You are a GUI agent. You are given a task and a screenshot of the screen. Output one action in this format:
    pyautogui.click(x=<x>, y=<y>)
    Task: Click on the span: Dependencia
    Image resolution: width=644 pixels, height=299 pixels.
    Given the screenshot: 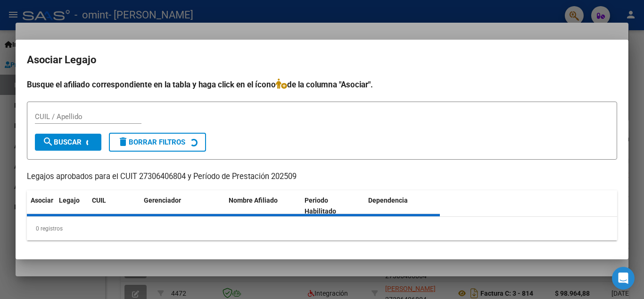 What is the action you would take?
    pyautogui.click(x=388, y=200)
    